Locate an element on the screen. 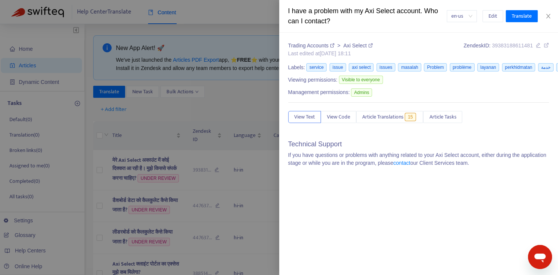 This screenshot has height=275, width=558. button: Close is located at coordinates (548, 16).